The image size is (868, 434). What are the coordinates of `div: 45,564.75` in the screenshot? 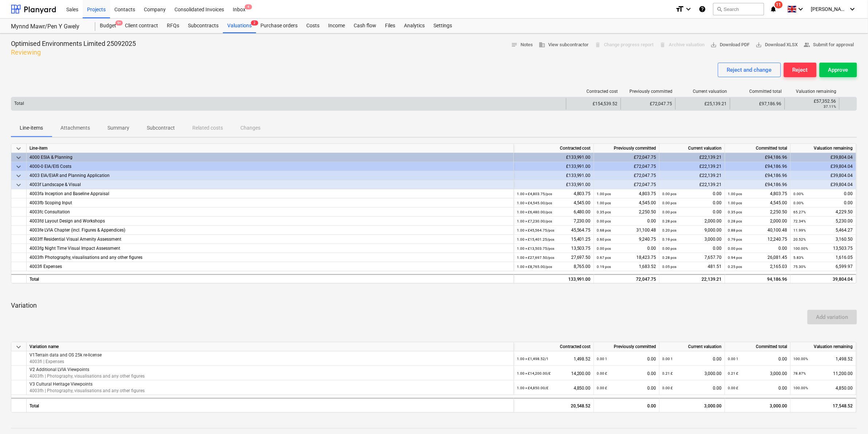 It's located at (553, 231).